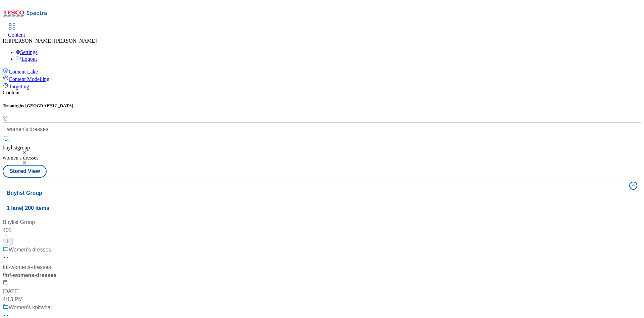  What do you see at coordinates (16, 147) in the screenshot?
I see `span: buylistgroup` at bounding box center [16, 147].